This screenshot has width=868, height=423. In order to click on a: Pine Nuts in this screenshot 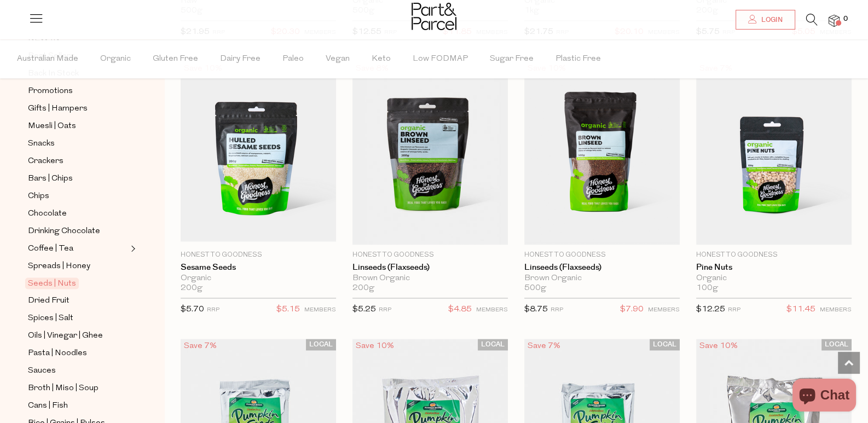, I will do `click(773, 267)`.